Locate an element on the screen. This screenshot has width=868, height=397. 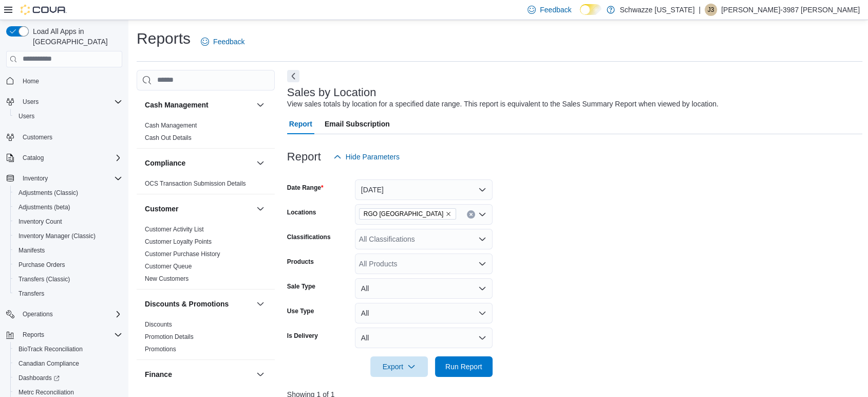
button: Reports is located at coordinates (64, 335).